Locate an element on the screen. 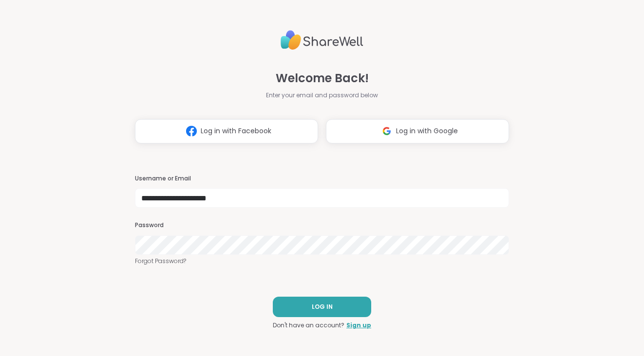 This screenshot has width=644, height=356. span: Welcome Back! is located at coordinates (322, 78).